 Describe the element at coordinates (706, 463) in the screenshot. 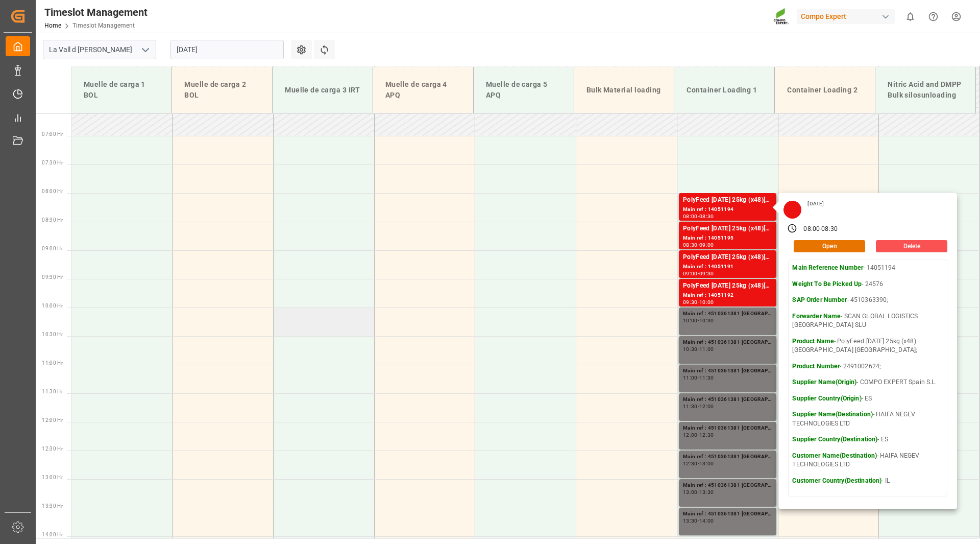

I see `div: 13:00` at that location.